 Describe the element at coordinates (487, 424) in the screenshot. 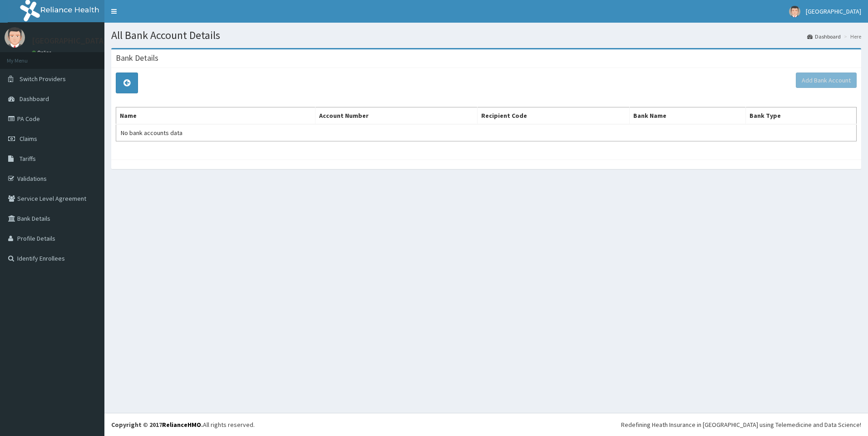

I see `footer: All rights reserved.` at that location.